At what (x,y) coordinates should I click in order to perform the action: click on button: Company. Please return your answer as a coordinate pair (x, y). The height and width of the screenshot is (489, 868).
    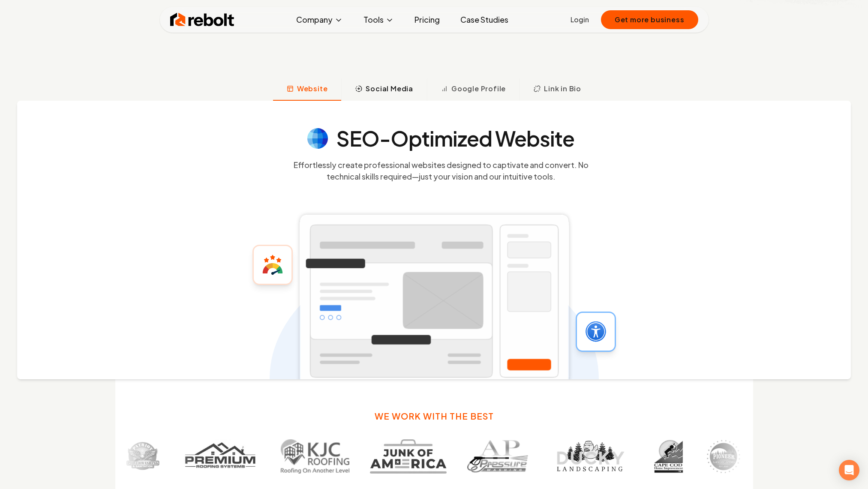
    Looking at the image, I should click on (319, 19).